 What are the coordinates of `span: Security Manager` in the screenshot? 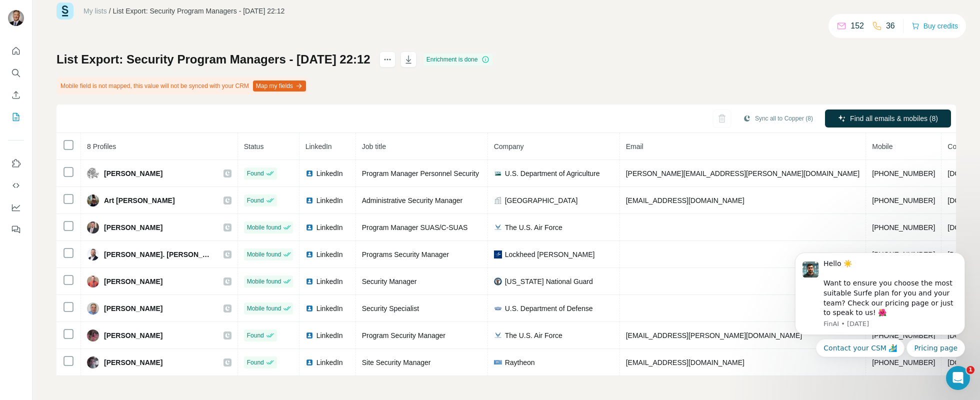 It's located at (389, 282).